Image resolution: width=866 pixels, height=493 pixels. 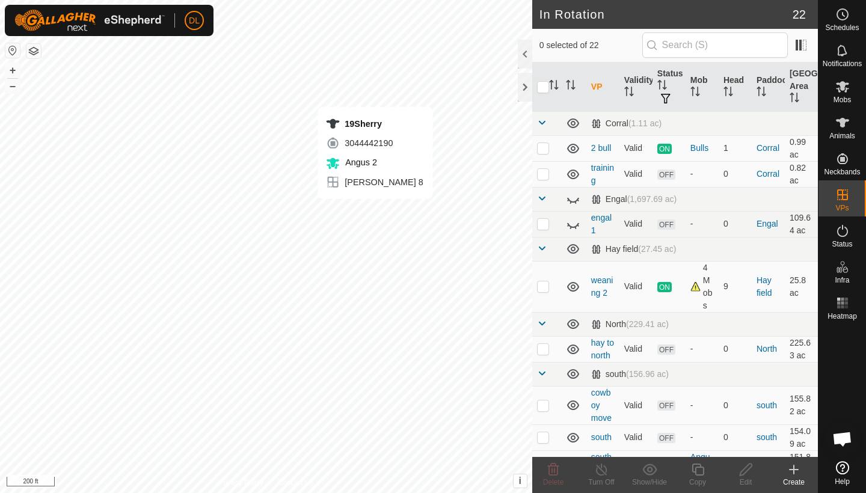 What do you see at coordinates (715, 45) in the screenshot?
I see `input: Search (S)` at bounding box center [715, 45].